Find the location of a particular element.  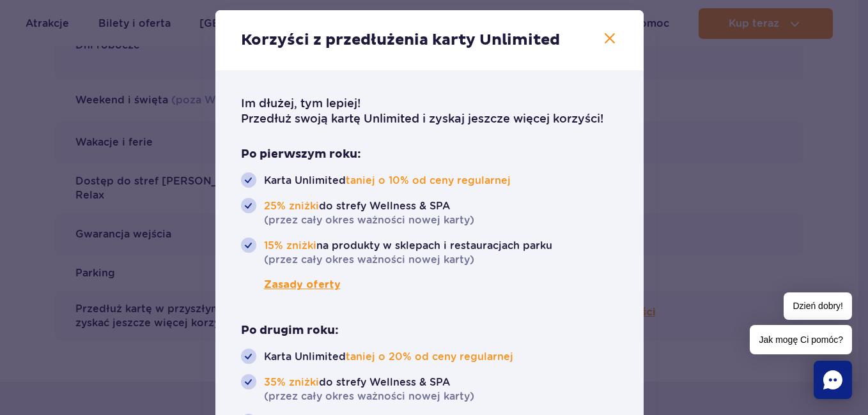

span: taniej o 10% od ceny regularnej is located at coordinates (428, 180).